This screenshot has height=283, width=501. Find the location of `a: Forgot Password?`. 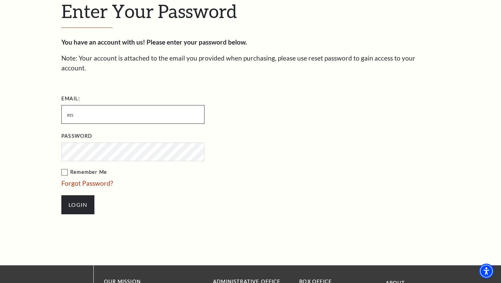

a: Forgot Password? is located at coordinates (87, 183).